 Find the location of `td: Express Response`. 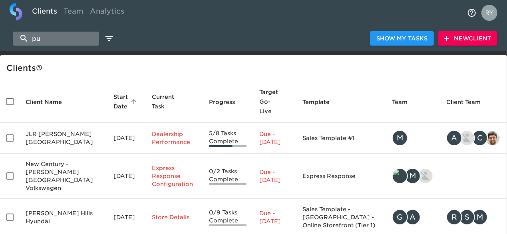

td: Express Response is located at coordinates (341, 176).